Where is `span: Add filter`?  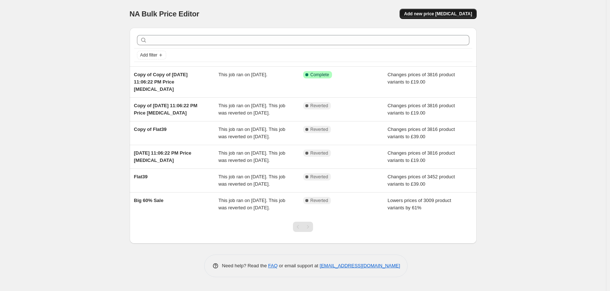
span: Add filter is located at coordinates (149, 55).